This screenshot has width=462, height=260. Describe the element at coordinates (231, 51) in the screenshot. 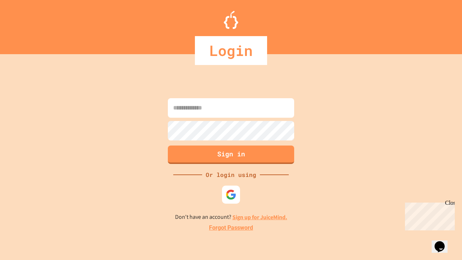

I see `div: Login` at that location.